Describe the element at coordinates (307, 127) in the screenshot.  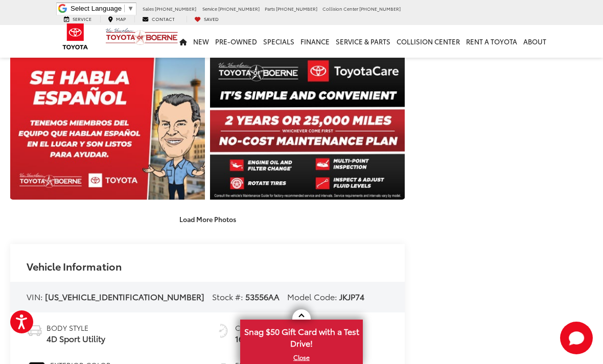
I see `a: Expand Photo 19` at that location.